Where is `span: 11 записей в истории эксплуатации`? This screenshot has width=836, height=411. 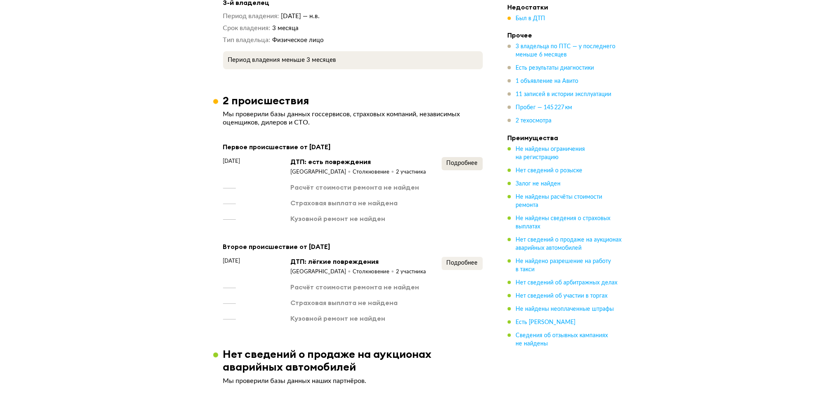 span: 11 записей в истории эксплуатации is located at coordinates (564, 95).